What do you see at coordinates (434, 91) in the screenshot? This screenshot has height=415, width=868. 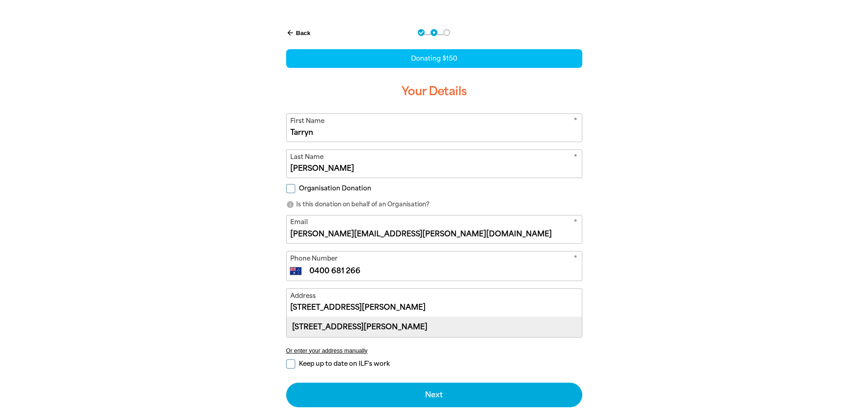 I see `h3: Your Details` at bounding box center [434, 91].